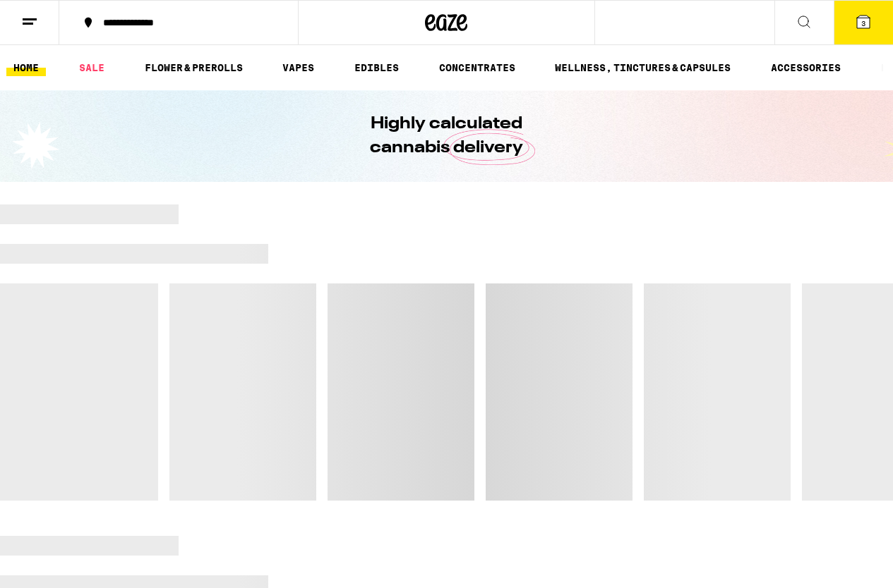 This screenshot has width=893, height=588. Describe the element at coordinates (643, 68) in the screenshot. I see `a: WELLNESS, TINCTURES & CAPSULES` at that location.